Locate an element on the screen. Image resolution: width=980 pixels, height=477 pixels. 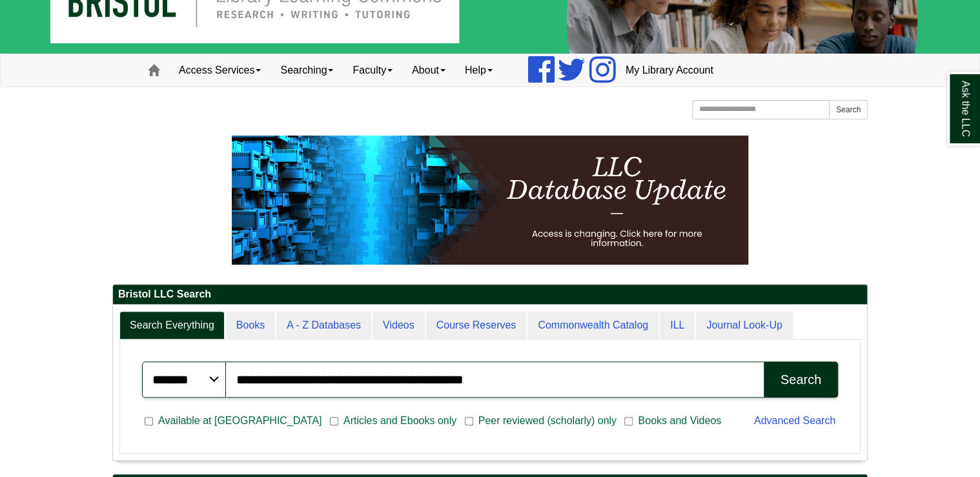
a: Search Everything is located at coordinates (172, 325).